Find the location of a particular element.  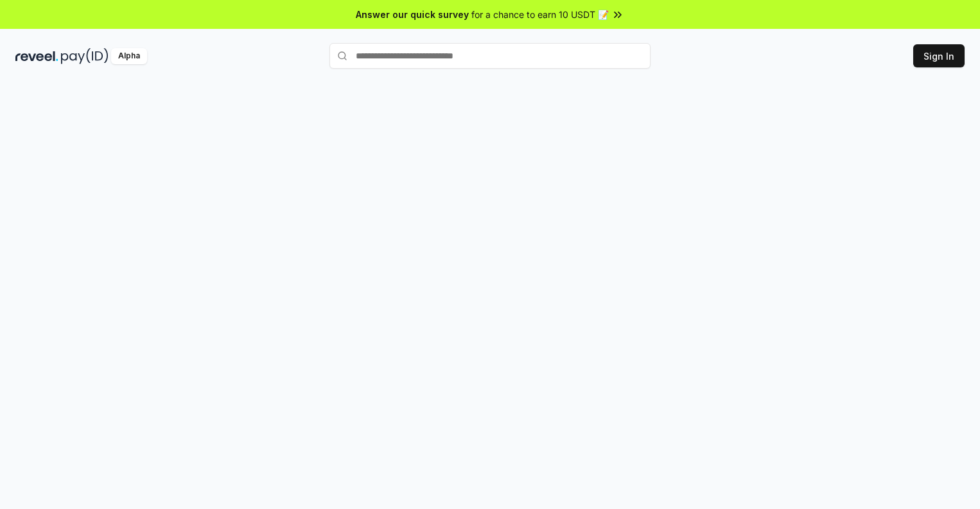

span: Answer our quick survey is located at coordinates (413, 14).